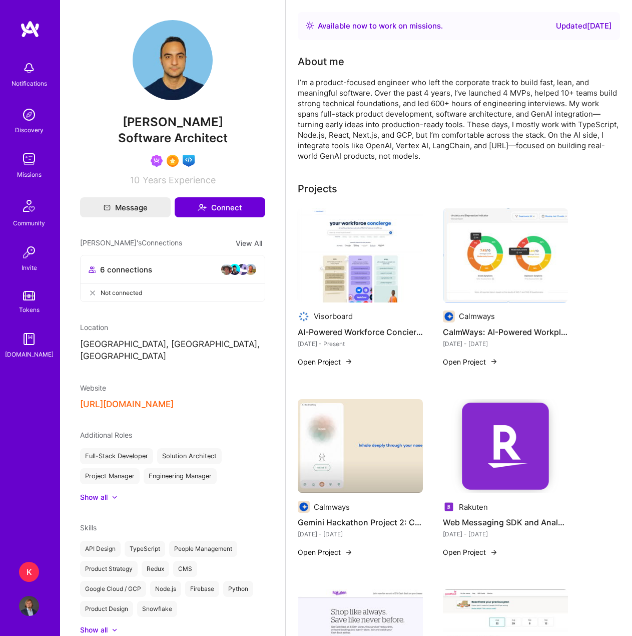  What do you see at coordinates (29, 130) in the screenshot?
I see `div: Discovery` at bounding box center [29, 130].